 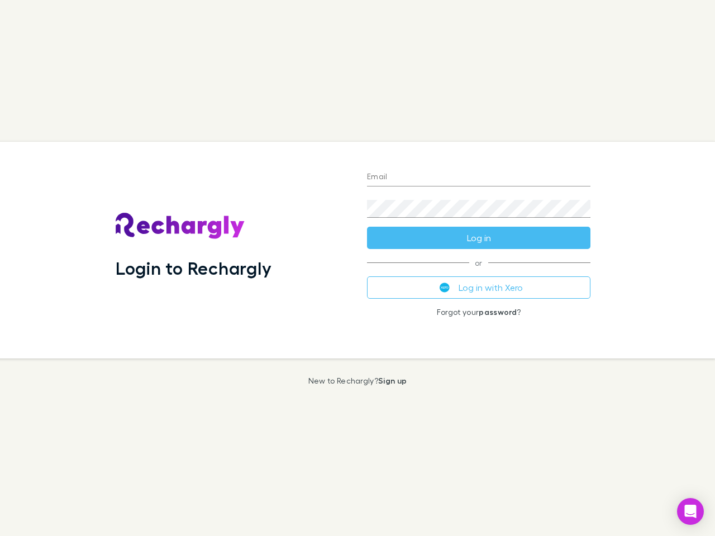 What do you see at coordinates (498, 312) in the screenshot?
I see `a: password` at bounding box center [498, 312].